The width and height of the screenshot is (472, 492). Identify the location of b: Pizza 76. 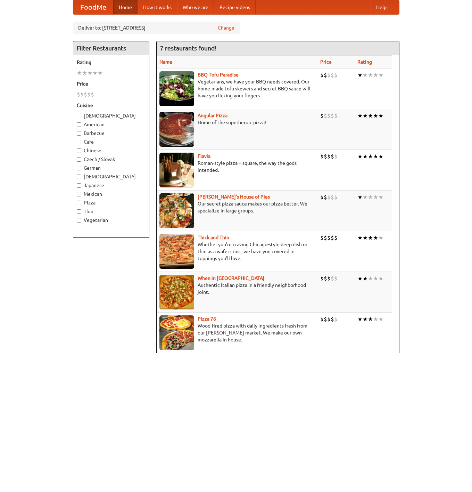
(207, 319).